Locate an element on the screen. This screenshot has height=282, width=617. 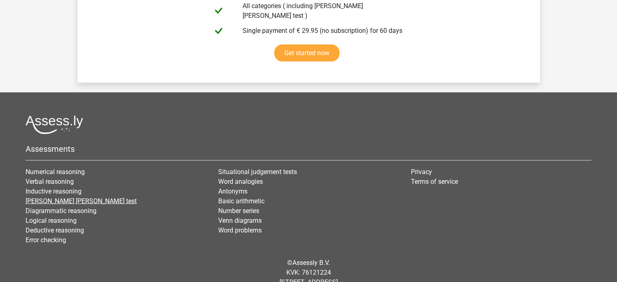
a: Numerical reasoning is located at coordinates (55, 172).